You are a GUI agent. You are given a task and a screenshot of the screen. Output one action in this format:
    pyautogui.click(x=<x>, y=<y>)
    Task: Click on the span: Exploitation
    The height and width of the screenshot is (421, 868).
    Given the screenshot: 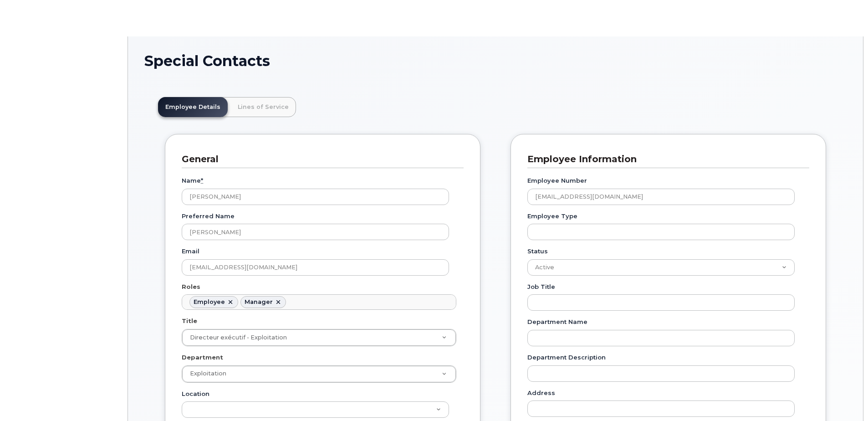 What is the action you would take?
    pyautogui.click(x=208, y=373)
    